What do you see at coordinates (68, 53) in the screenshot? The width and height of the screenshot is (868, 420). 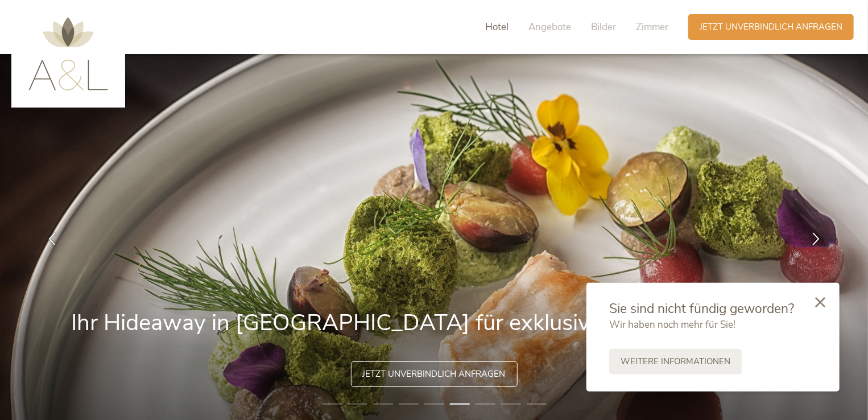 I see `img: AMONTI & LUNARIS Wellnessresort` at bounding box center [68, 53].